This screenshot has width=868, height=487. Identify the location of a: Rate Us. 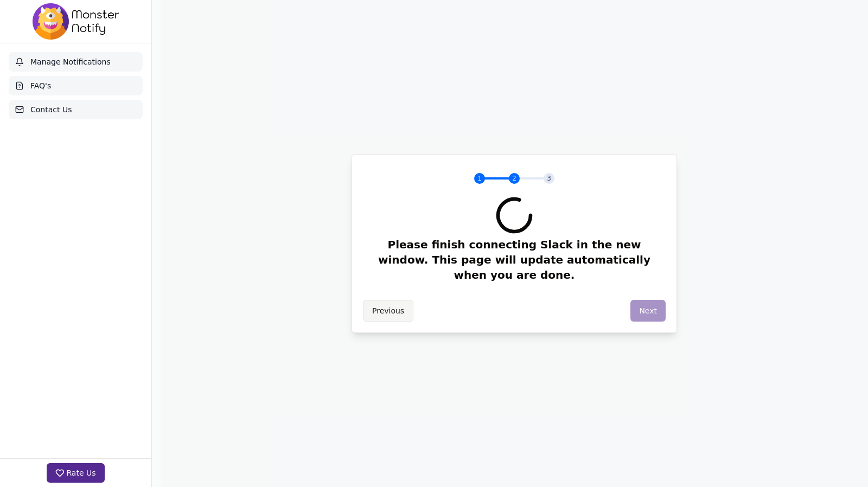
(75, 472).